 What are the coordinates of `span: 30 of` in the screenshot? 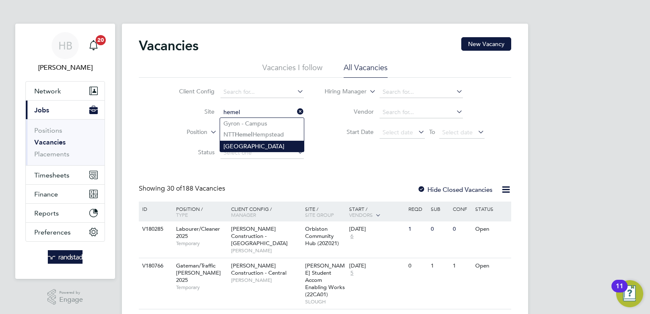 It's located at (174, 189).